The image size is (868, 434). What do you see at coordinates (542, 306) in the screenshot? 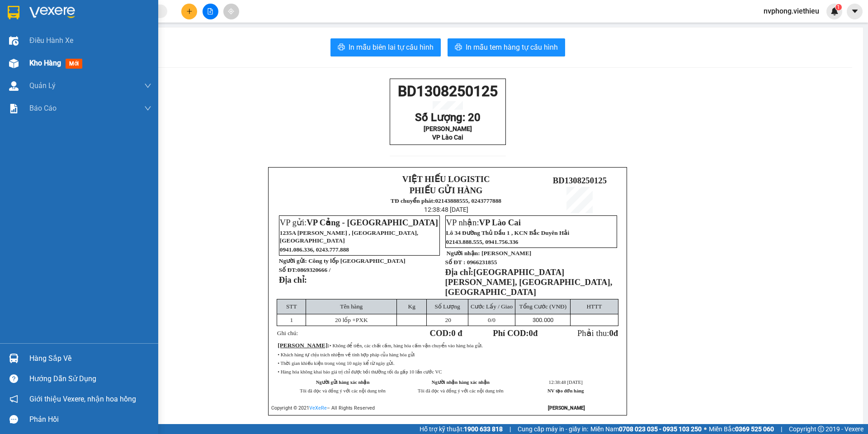
I see `span: Tổng Cước (VNĐ)` at bounding box center [542, 306].